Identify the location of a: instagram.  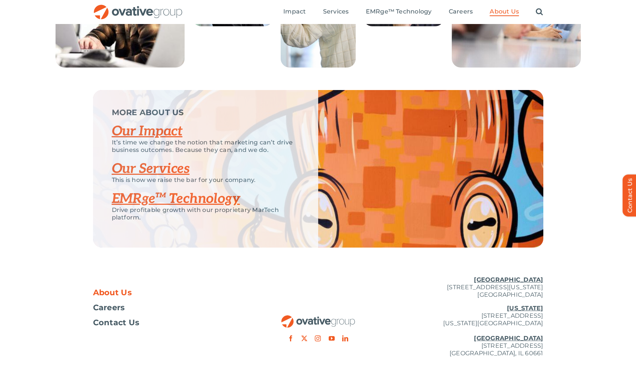
(318, 339).